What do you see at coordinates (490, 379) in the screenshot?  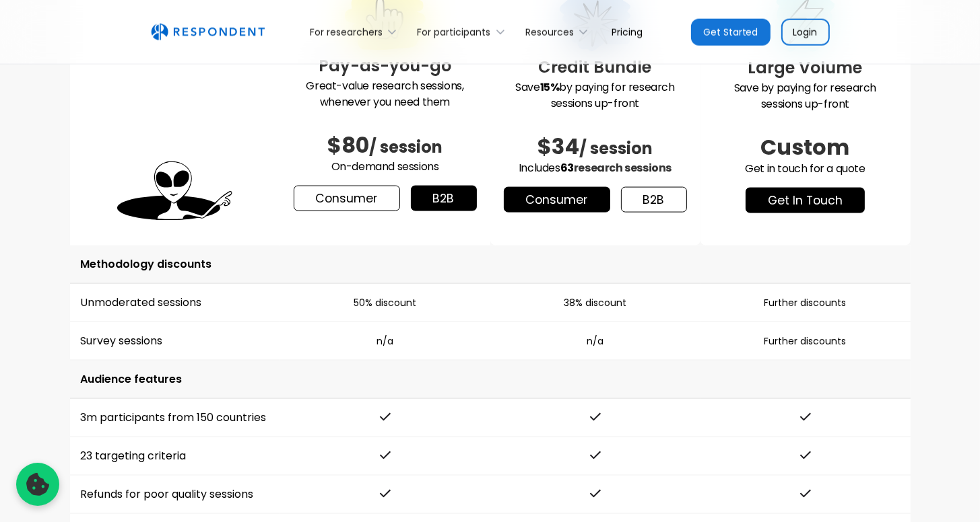 I see `td: Audience features` at bounding box center [490, 379].